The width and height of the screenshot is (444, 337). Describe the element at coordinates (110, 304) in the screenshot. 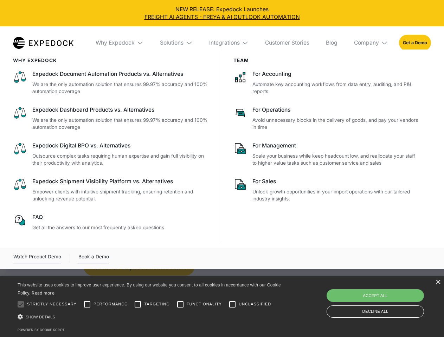

I see `span: Performance` at that location.